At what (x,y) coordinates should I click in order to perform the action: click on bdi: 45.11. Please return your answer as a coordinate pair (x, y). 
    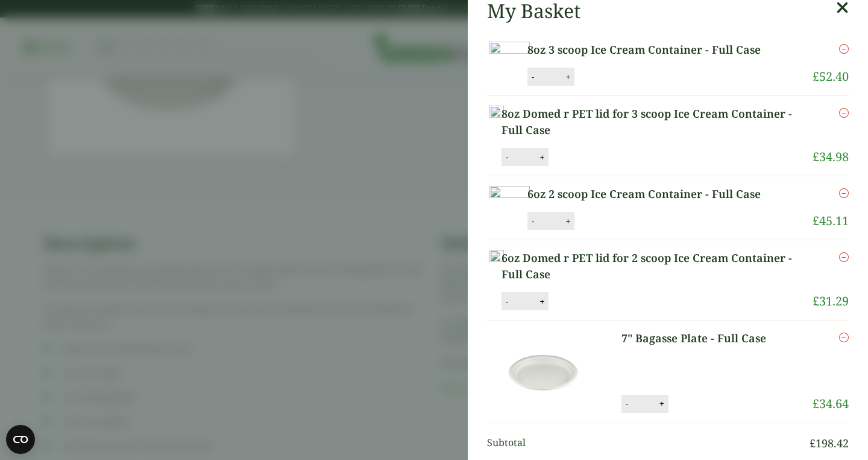
    Looking at the image, I should click on (831, 220).